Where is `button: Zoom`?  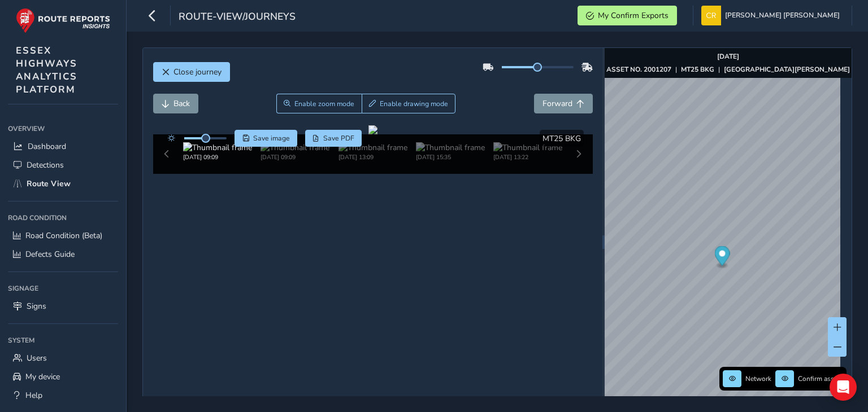
button: Zoom is located at coordinates (319, 103).